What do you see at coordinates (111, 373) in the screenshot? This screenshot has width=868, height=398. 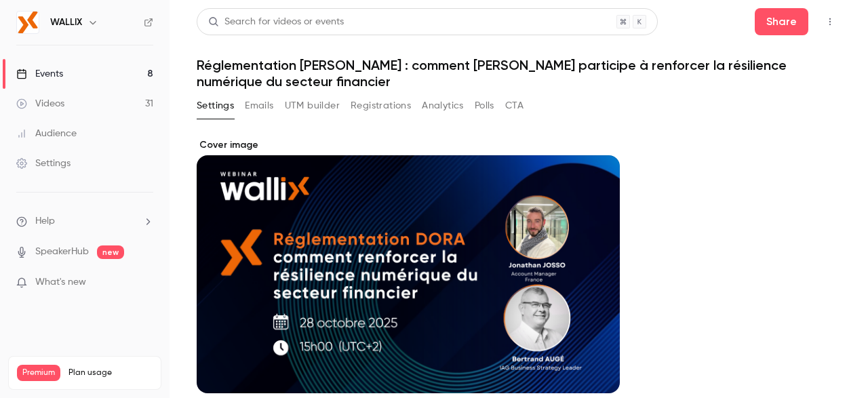 I see `span: Plan usage` at bounding box center [111, 373].